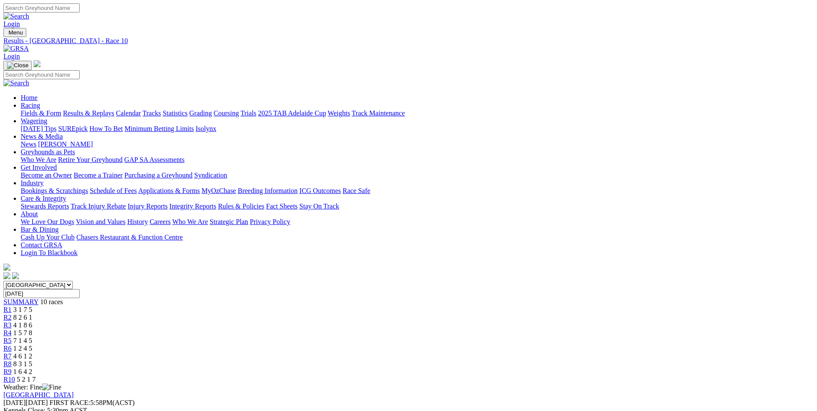 The width and height of the screenshot is (817, 411). Describe the element at coordinates (356, 190) in the screenshot. I see `a: Race Safe` at that location.